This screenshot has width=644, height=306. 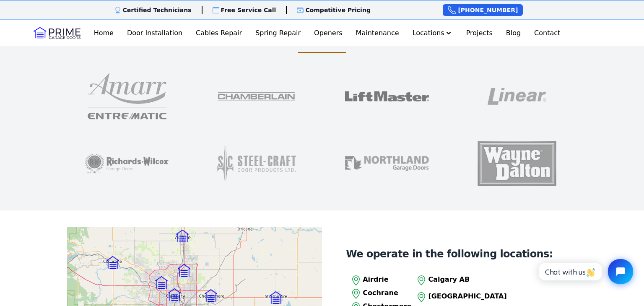 I want to click on img: steel-craft garage, so click(x=257, y=163).